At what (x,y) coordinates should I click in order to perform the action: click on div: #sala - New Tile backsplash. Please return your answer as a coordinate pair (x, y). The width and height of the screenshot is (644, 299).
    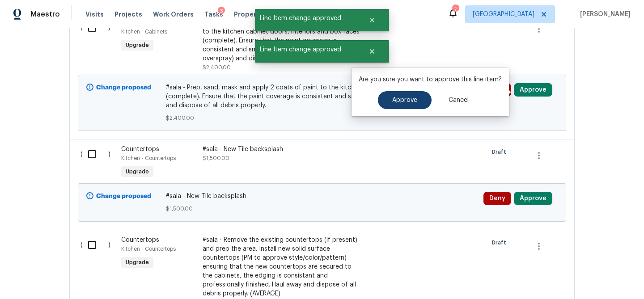
    Looking at the image, I should click on (282, 149).